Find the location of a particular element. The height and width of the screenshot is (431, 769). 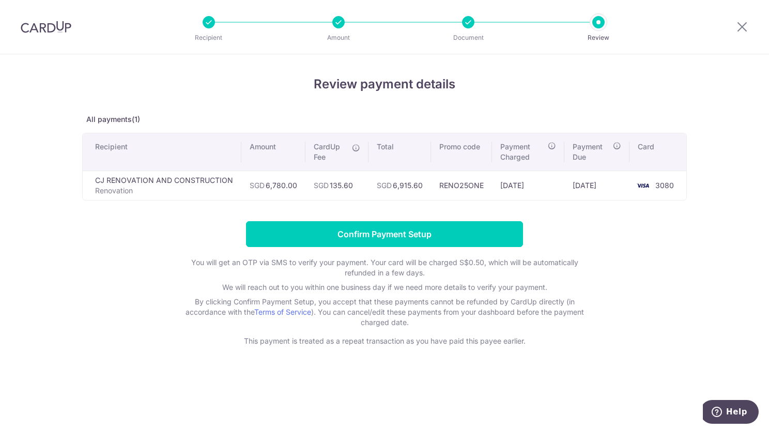

p: Review is located at coordinates (598, 38).